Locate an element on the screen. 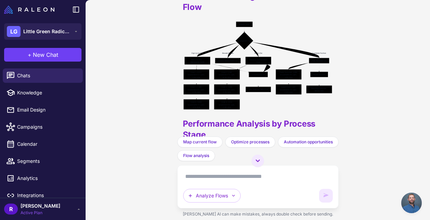 The width and height of the screenshot is (430, 220). span: Knowledge is located at coordinates (47, 93).